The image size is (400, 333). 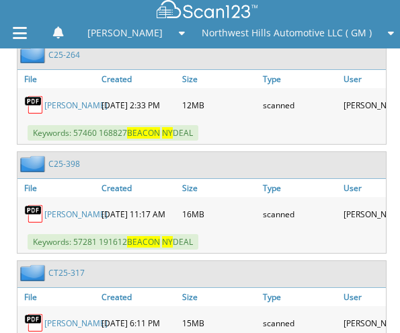 I want to click on a: C25-264, so click(x=64, y=54).